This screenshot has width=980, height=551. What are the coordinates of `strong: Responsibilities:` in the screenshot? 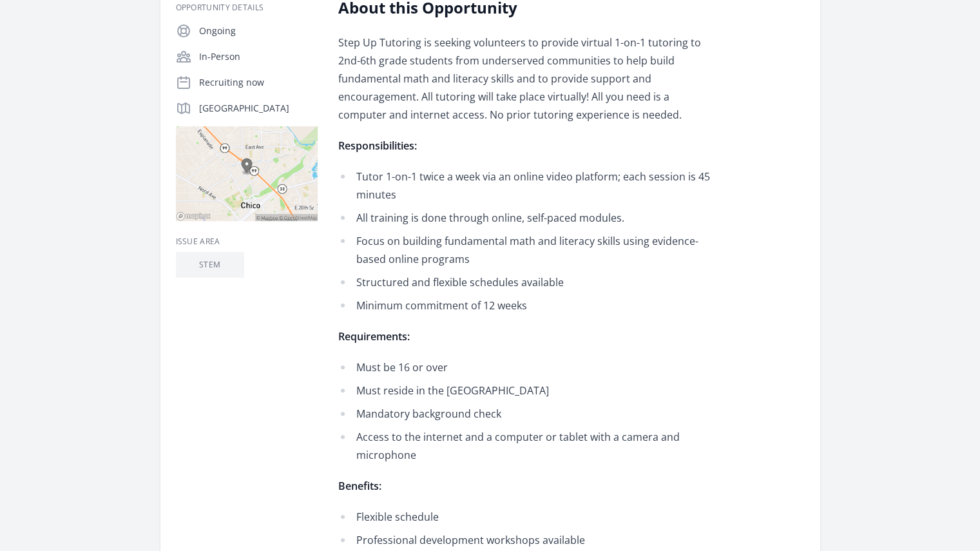 It's located at (378, 145).